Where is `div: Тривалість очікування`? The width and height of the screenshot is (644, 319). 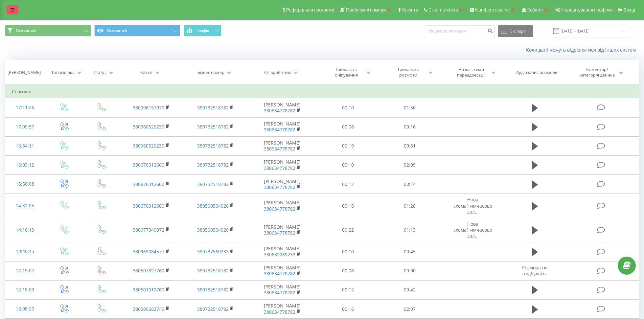
div: Тривалість очікування is located at coordinates (346, 72).